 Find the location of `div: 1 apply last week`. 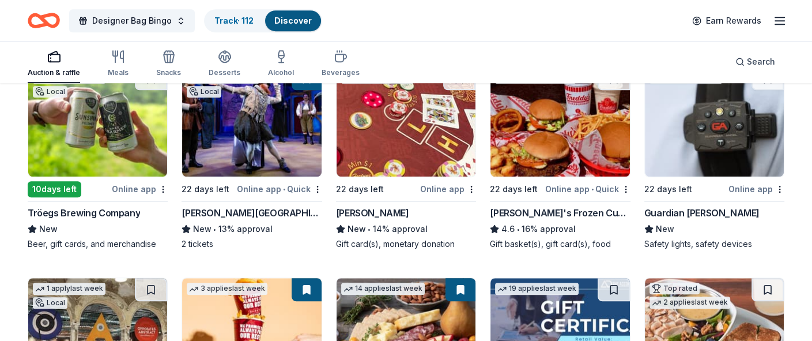

div: 1 apply last week is located at coordinates (69, 288).